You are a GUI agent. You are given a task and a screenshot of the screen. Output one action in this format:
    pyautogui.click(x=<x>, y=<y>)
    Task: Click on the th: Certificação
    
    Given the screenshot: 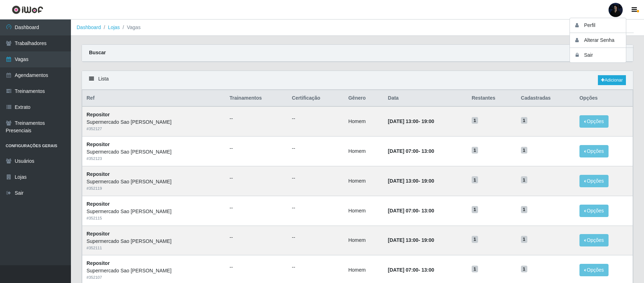 What is the action you would take?
    pyautogui.click(x=316, y=98)
    